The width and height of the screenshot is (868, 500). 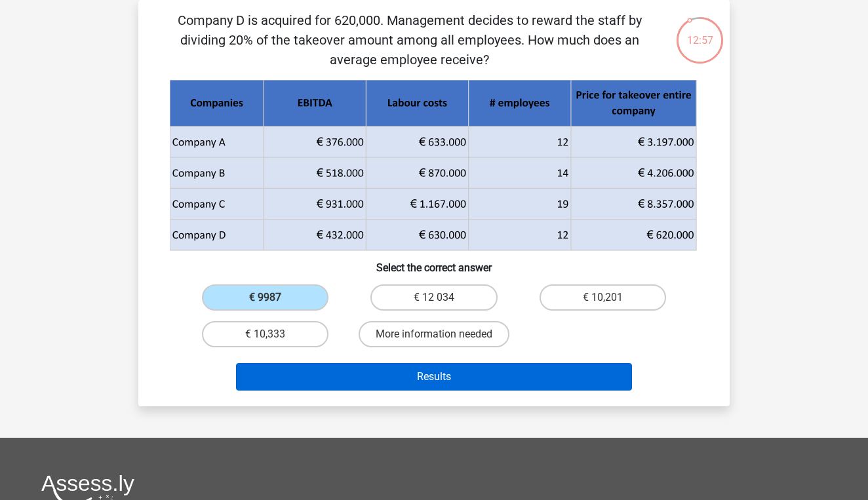 I want to click on h6: Select the correct answer, so click(x=434, y=262).